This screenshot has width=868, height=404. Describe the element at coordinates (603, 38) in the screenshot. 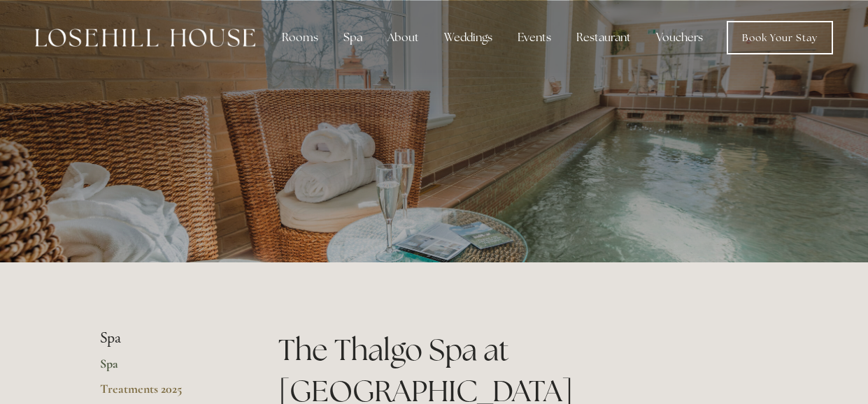

I see `div: Restaurant` at that location.